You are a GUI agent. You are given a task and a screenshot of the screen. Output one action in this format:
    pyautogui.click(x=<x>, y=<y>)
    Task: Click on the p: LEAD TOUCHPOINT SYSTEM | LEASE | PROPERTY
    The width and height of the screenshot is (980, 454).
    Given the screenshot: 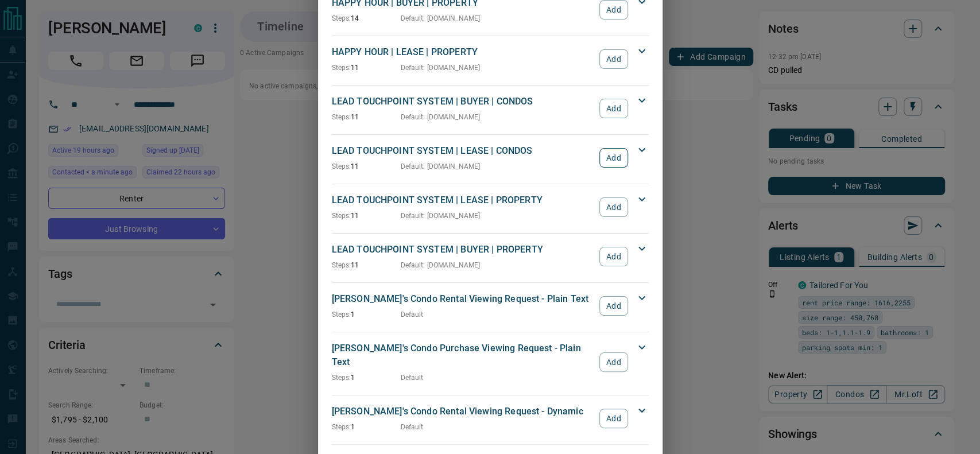 What is the action you would take?
    pyautogui.click(x=463, y=200)
    